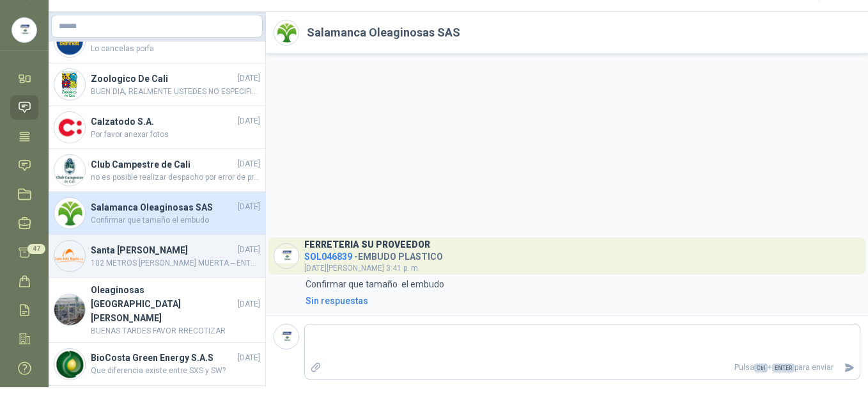 The width and height of the screenshot is (868, 416). Describe the element at coordinates (163, 122) in the screenshot. I see `h4: Calzatodo S.A.` at that location.